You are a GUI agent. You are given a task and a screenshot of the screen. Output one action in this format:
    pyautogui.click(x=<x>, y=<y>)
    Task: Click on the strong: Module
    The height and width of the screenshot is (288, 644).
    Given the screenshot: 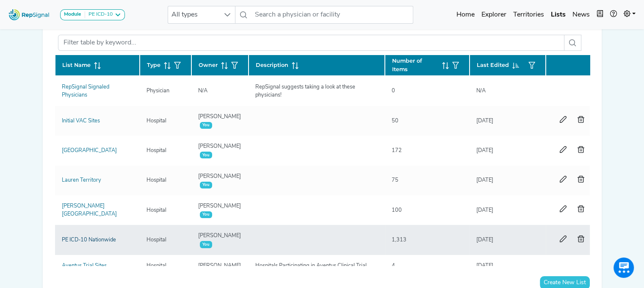 What is the action you would take?
    pyautogui.click(x=73, y=15)
    